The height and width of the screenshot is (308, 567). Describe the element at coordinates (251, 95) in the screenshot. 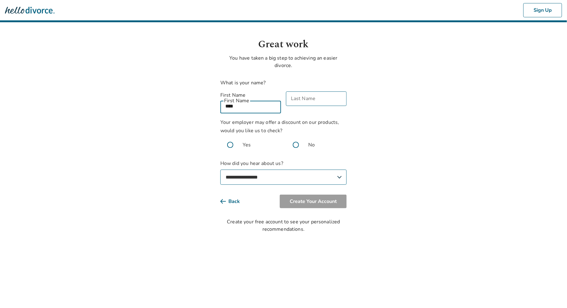

I see `label: First Name` at that location.